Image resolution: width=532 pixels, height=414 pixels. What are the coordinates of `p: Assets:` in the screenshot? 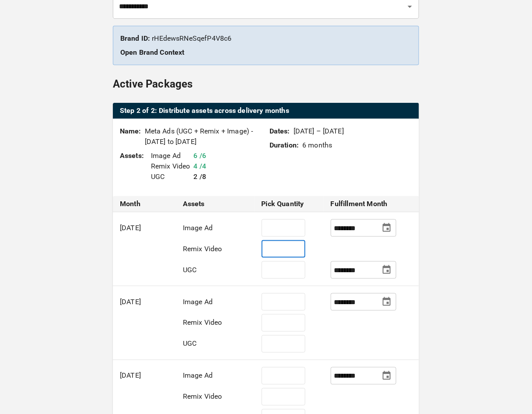 It's located at (132, 156).